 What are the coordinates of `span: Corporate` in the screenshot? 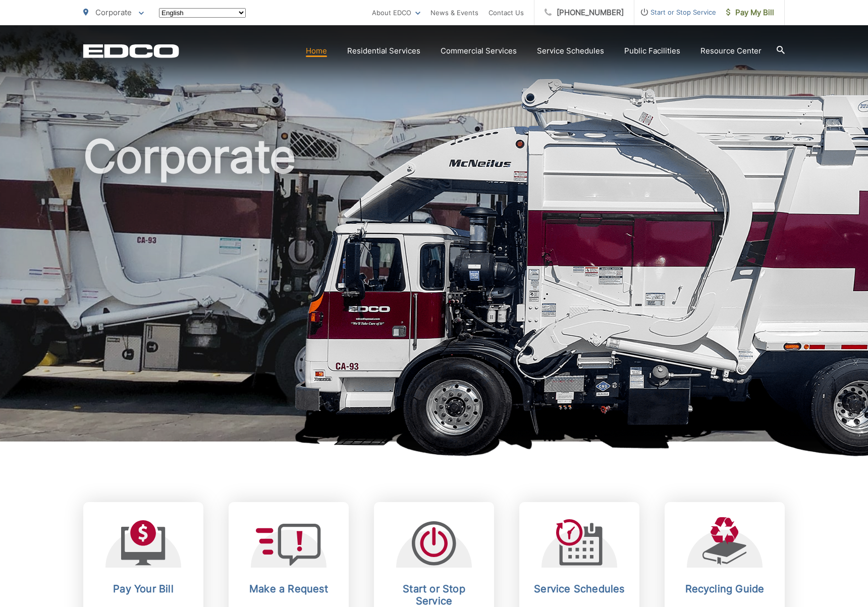 It's located at (114, 13).